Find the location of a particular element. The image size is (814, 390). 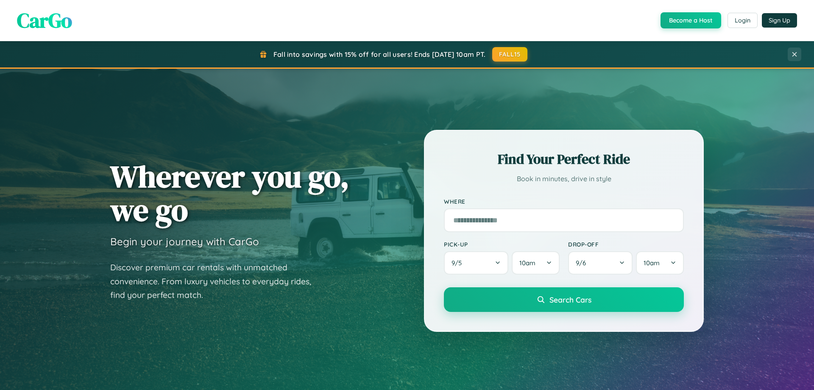

p: Discover premium car rentals with unmatched convenience. From luxury vehicles to everyday rides, ... is located at coordinates (216, 281).